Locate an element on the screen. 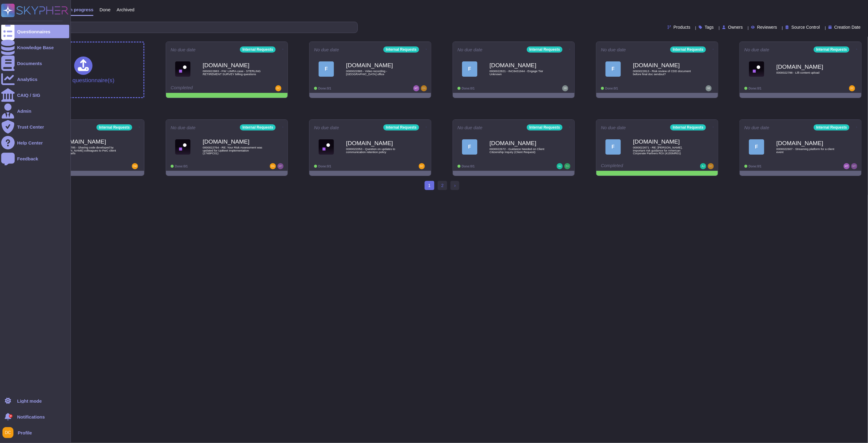 Image resolution: width=868 pixels, height=443 pixels. span: Owners is located at coordinates (735, 27).